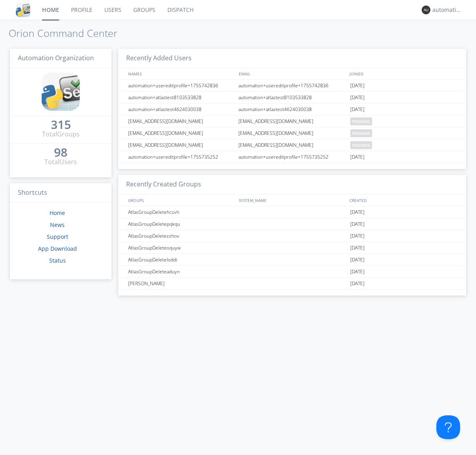 This screenshot has height=455, width=476. I want to click on a: 98, so click(60, 153).